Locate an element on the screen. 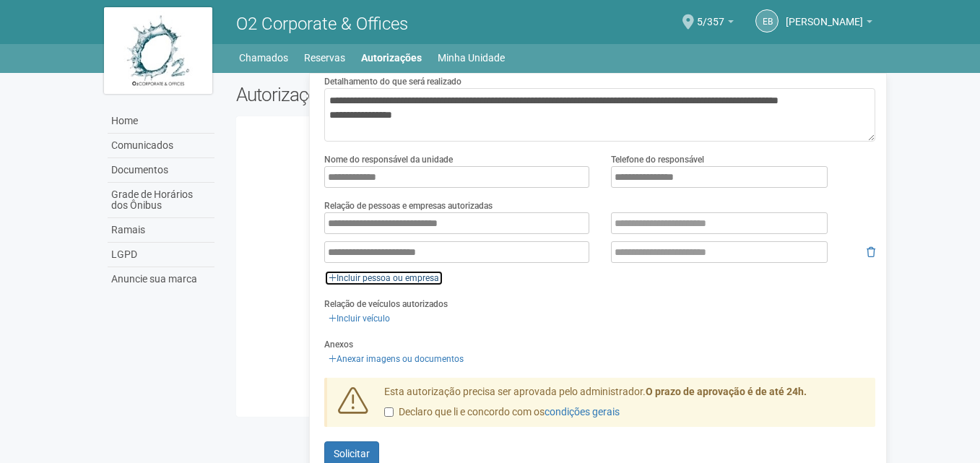 The image size is (980, 463). label: Telefone do responsável is located at coordinates (658, 159).